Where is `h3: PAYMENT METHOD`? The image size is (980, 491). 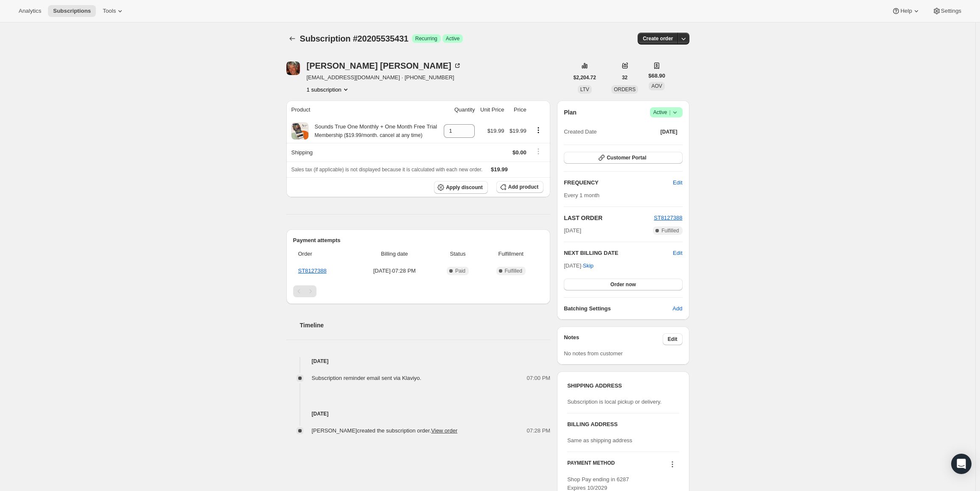 h3: PAYMENT METHOD is located at coordinates (591, 465).